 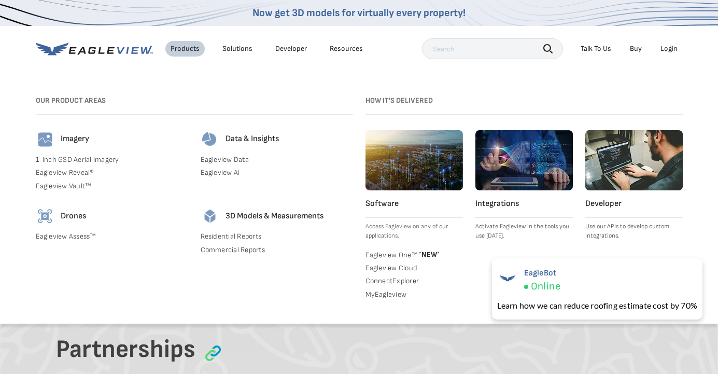 I want to click on img: data-icon.svg, so click(x=210, y=140).